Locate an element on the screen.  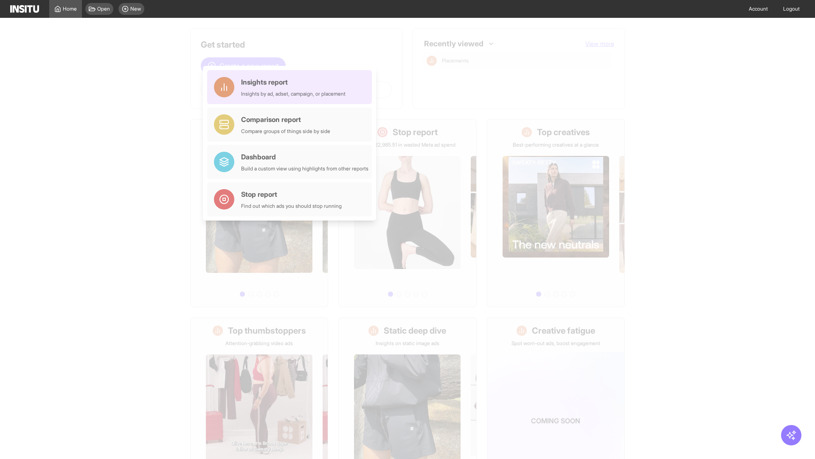
span: Home is located at coordinates (70, 9).